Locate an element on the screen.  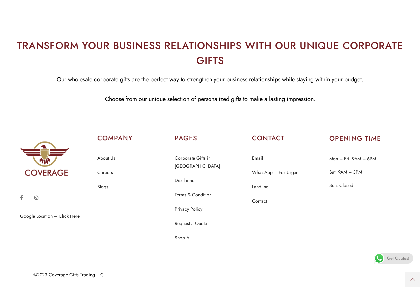
h2: OPENING TIME is located at coordinates (365, 138).